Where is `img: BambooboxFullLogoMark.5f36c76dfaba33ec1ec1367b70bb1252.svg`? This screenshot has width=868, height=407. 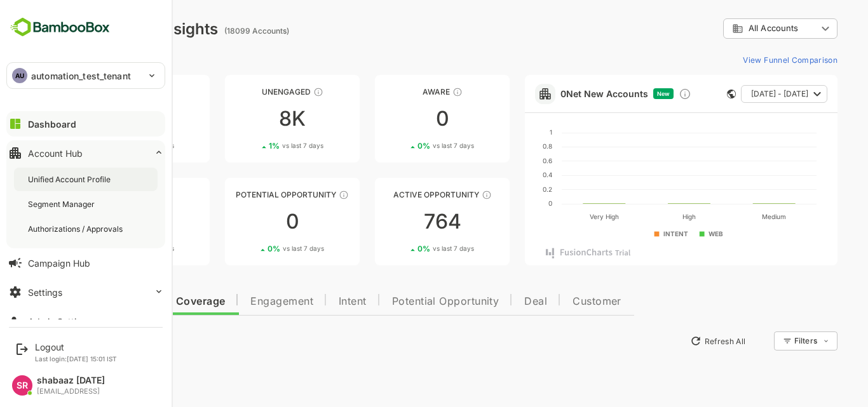
img: BambooboxFullLogoMark.5f36c76dfaba33ec1ec1367b70bb1252.svg is located at coordinates (60, 27).